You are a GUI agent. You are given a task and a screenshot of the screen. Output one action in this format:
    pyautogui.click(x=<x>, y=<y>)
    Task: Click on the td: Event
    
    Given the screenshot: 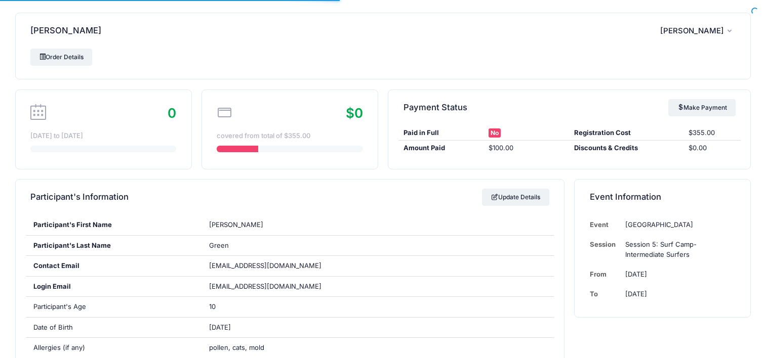 What is the action you would take?
    pyautogui.click(x=605, y=225)
    